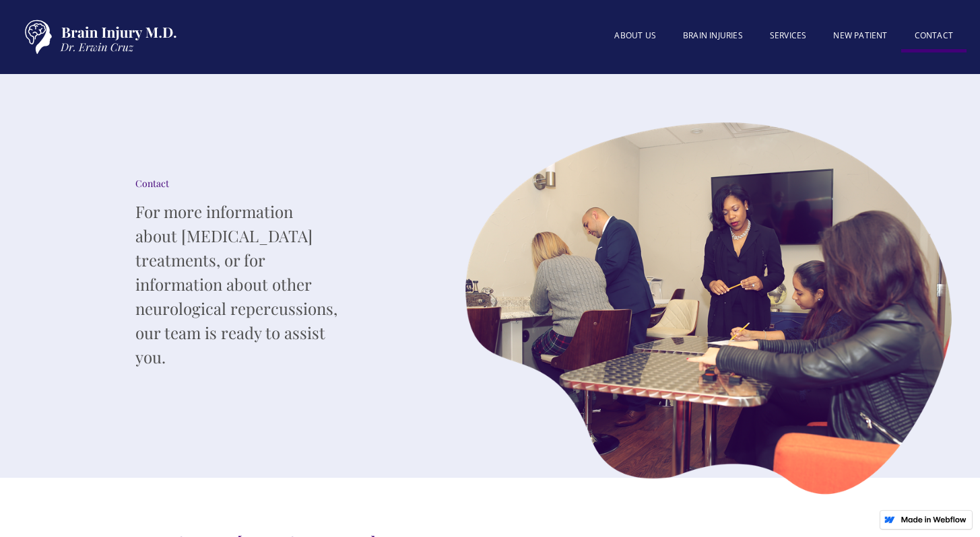 The image size is (980, 537). What do you see at coordinates (98, 37) in the screenshot?
I see `a: home` at bounding box center [98, 37].